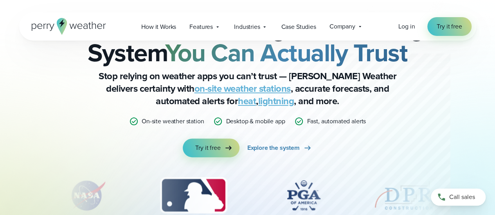 This screenshot has height=215, width=495. What do you see at coordinates (201, 27) in the screenshot?
I see `span: Features` at bounding box center [201, 27].